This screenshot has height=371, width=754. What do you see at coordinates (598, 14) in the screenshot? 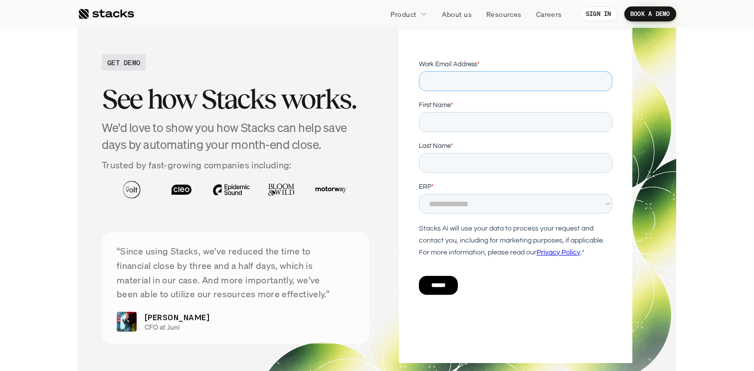
I see `p: SIGN IN` at bounding box center [598, 14].